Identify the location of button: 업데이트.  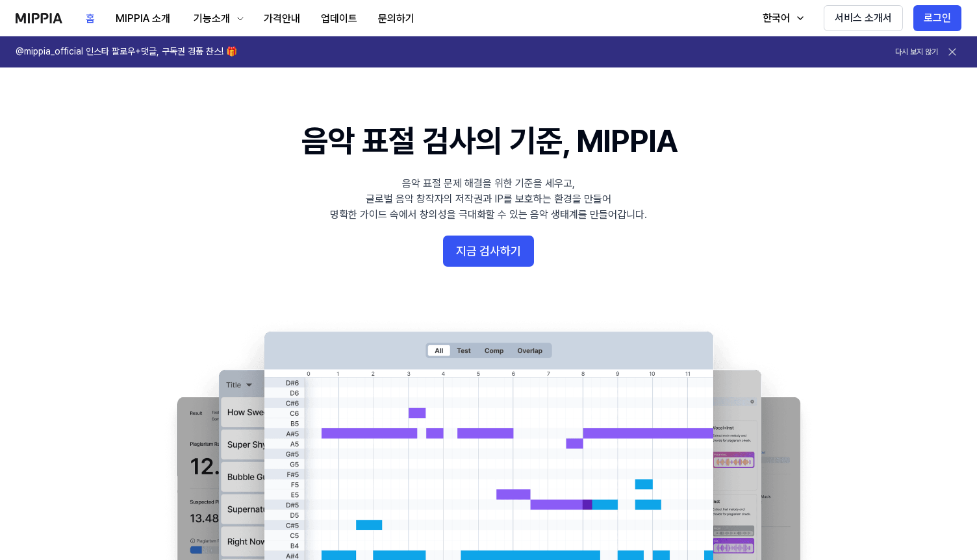
(339, 19).